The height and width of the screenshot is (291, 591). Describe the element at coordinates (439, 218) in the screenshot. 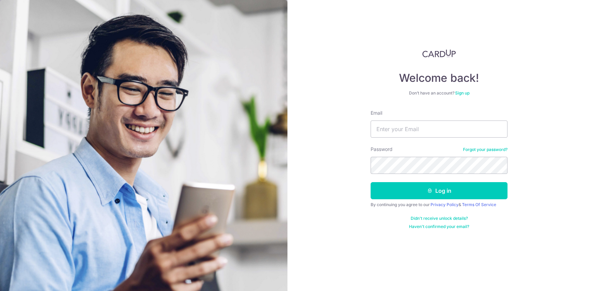

I see `a: Didn't receive unlock details?` at that location.